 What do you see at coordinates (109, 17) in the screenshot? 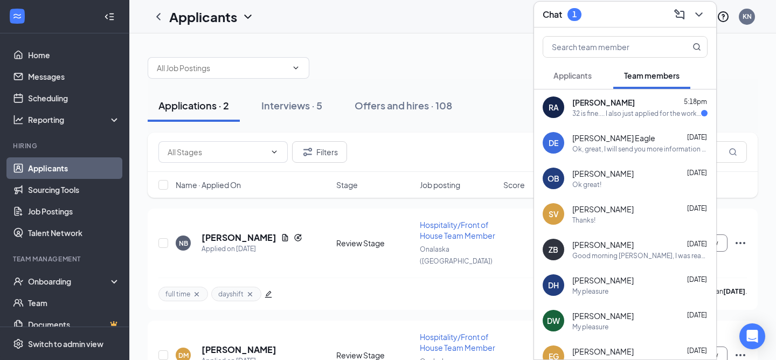
I see `svg: Collapse` at bounding box center [109, 17].